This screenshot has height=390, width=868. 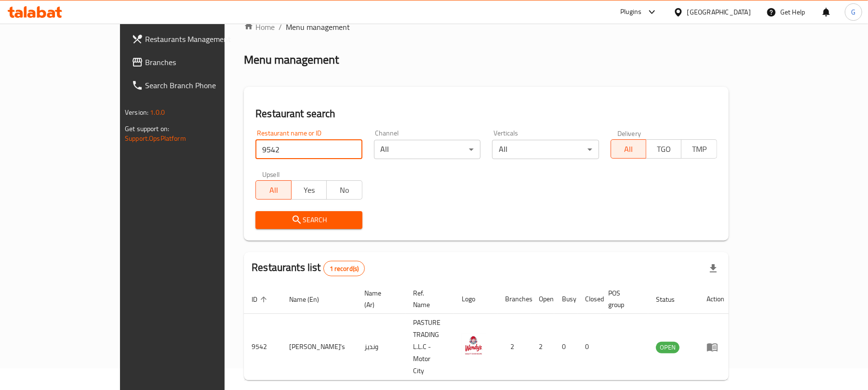 I want to click on span: OPEN, so click(x=668, y=347).